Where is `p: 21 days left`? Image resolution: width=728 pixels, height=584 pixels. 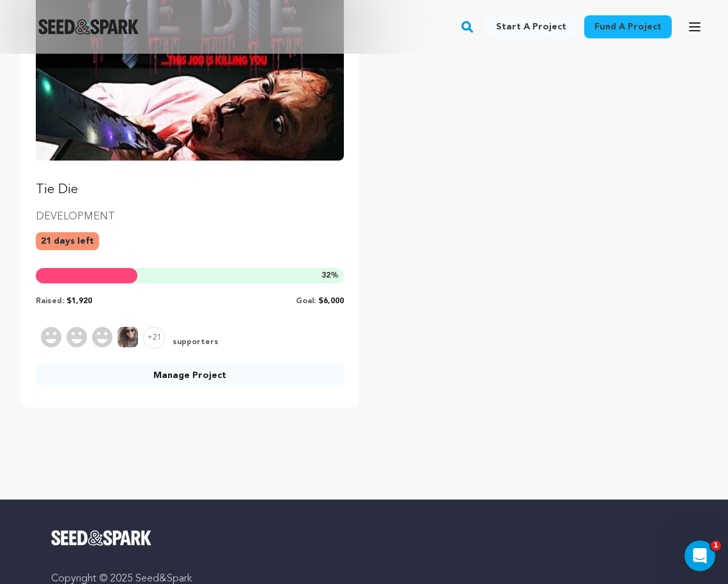
p: 21 days left is located at coordinates (67, 241).